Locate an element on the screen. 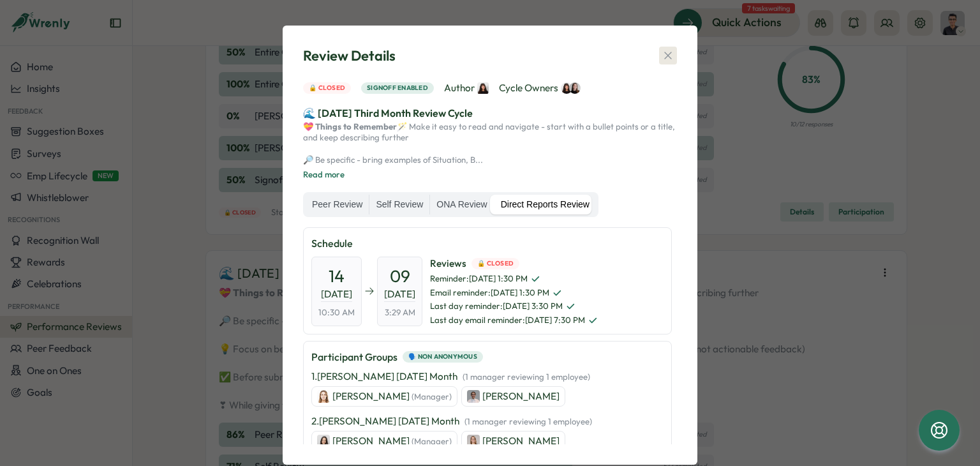  label: Peer Review is located at coordinates (337, 205).